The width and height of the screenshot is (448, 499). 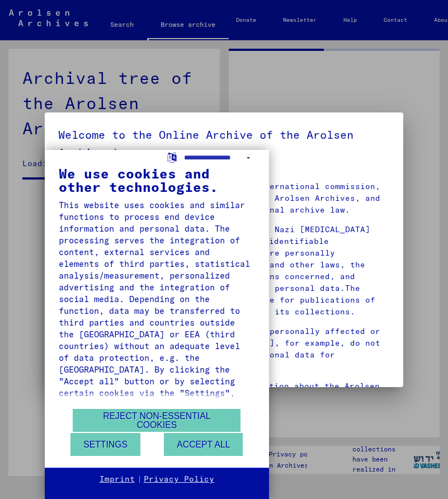 I want to click on button: Accept all, so click(x=203, y=444).